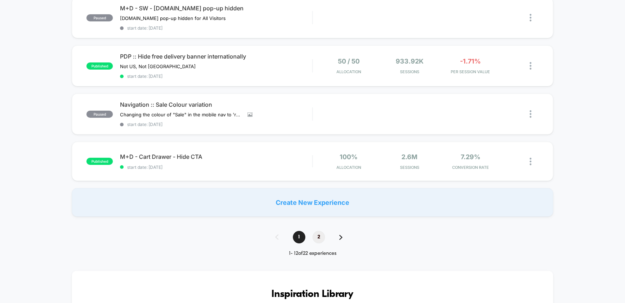  What do you see at coordinates (348, 157) in the screenshot?
I see `span: 100%` at bounding box center [348, 157].